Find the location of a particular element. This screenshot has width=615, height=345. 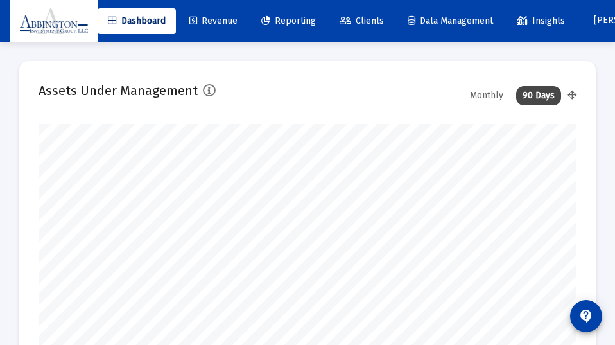

a: Data Management is located at coordinates (450, 21).